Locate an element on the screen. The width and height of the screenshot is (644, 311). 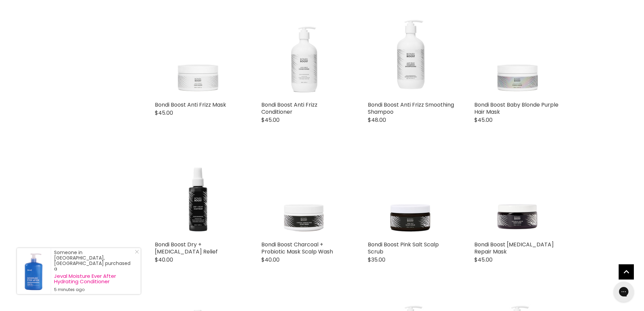
a: Visit product page is located at coordinates (34, 271).